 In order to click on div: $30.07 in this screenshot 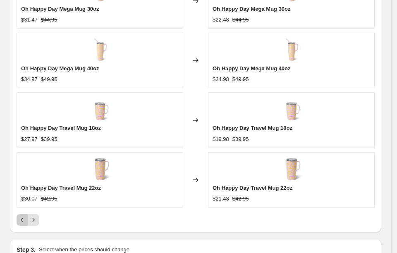, I will do `click(29, 199)`.